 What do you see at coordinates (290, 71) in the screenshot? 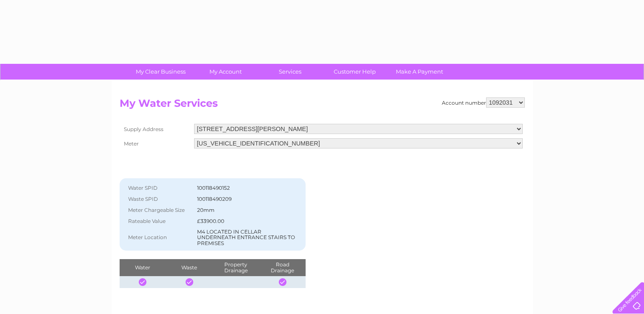
I see `a: Services` at bounding box center [290, 71].